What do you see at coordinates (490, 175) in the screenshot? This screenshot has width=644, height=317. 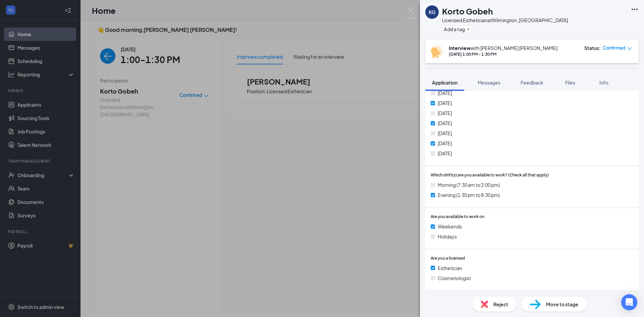 I see `span: Which shift(s) are you available to work? (Check all that apply)` at bounding box center [490, 175].